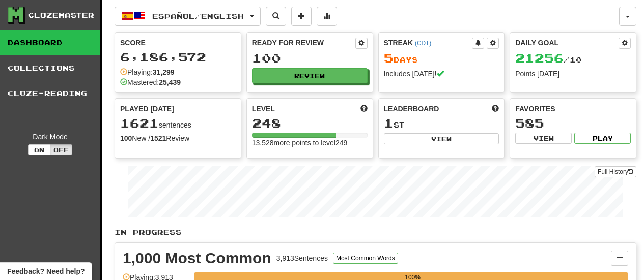 This screenshot has height=280, width=644. I want to click on span: 21256, so click(539, 58).